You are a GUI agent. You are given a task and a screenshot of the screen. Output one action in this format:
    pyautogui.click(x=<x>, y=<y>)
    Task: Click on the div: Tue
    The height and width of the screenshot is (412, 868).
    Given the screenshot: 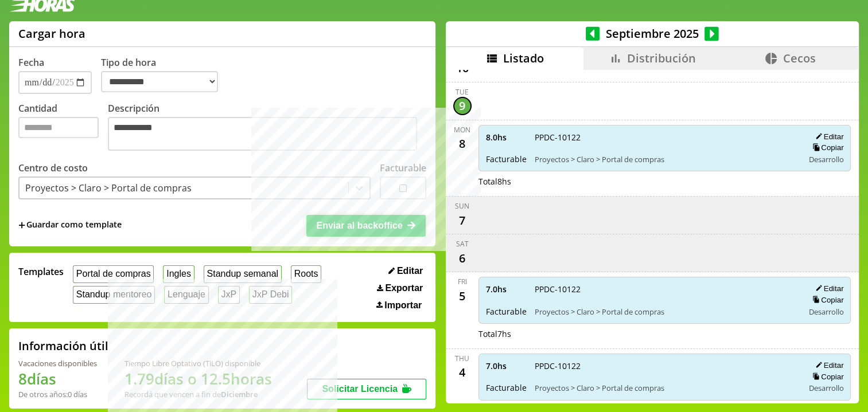 What is the action you would take?
    pyautogui.click(x=461, y=92)
    